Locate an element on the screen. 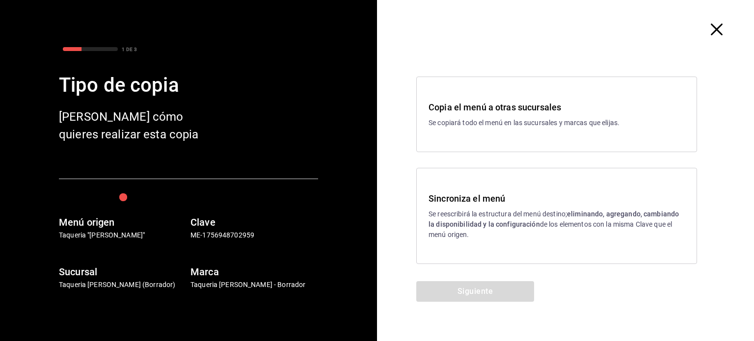 The width and height of the screenshot is (754, 341). strong: eliminando, agregando, cambiando la disponibilidad y la configuración is located at coordinates (554, 219).